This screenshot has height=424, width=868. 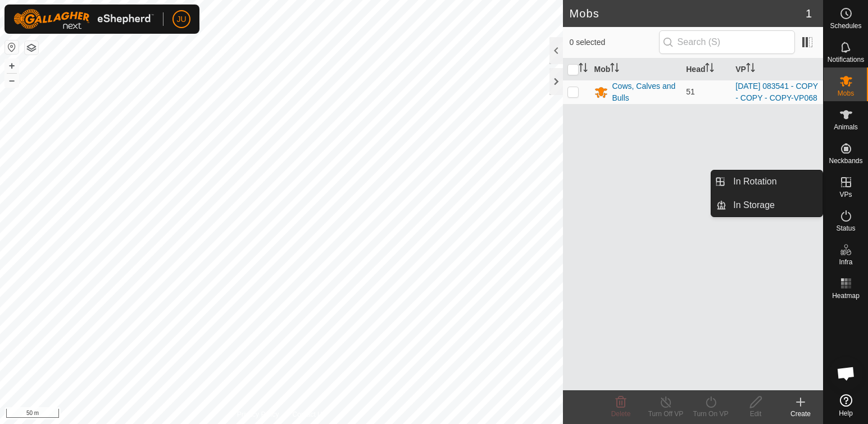 What do you see at coordinates (258, 414) in the screenshot?
I see `a: Privacy Policy` at bounding box center [258, 414].